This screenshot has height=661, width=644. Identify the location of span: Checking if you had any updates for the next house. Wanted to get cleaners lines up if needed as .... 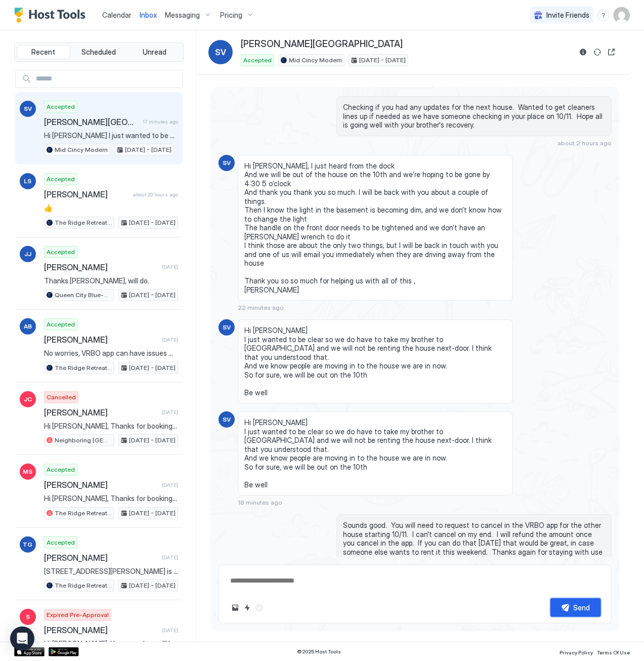
(474, 116).